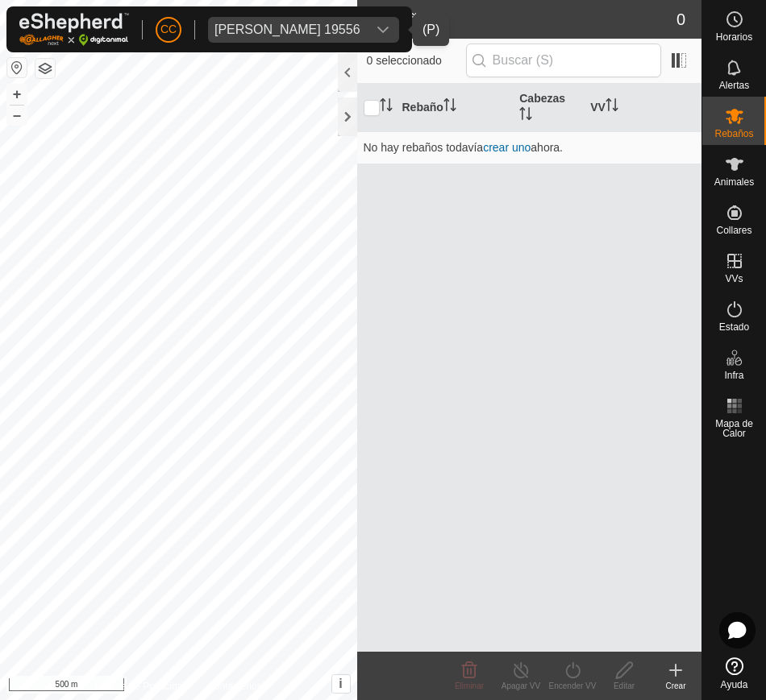 The image size is (766, 700). What do you see at coordinates (168, 29) in the screenshot?
I see `span: CC` at bounding box center [168, 29].